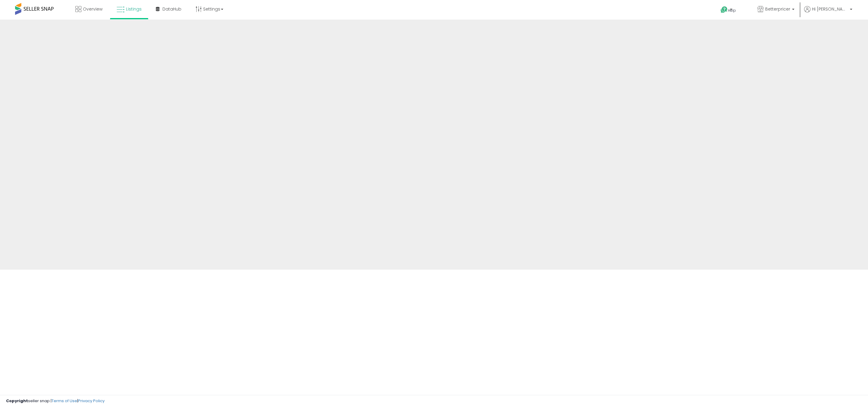 The width and height of the screenshot is (868, 407). What do you see at coordinates (724, 10) in the screenshot?
I see `i: Get Help` at bounding box center [724, 10].